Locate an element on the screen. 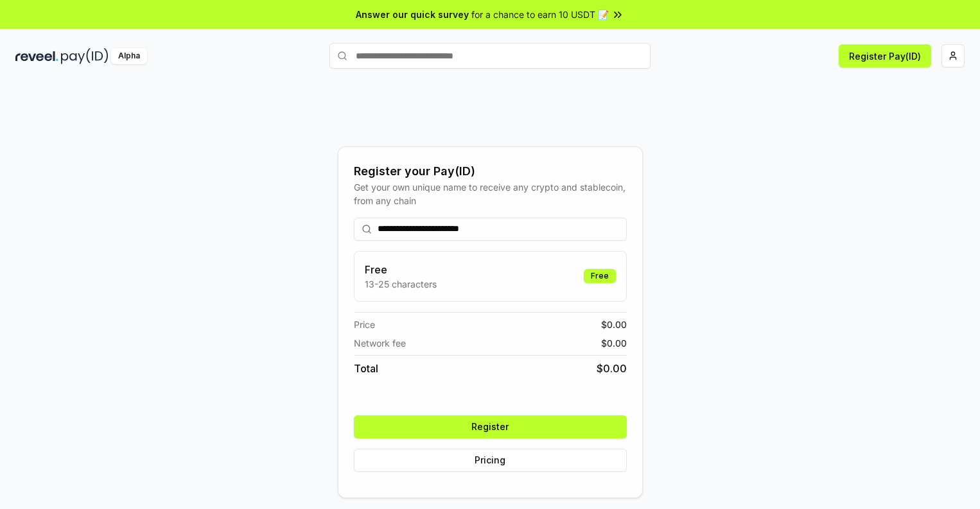  button: Register Pay(ID) is located at coordinates (885, 56).